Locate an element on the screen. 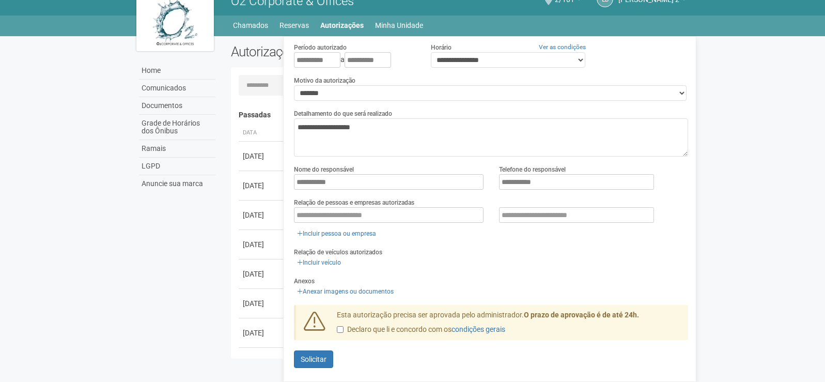  button: Solicitar is located at coordinates (314, 359).